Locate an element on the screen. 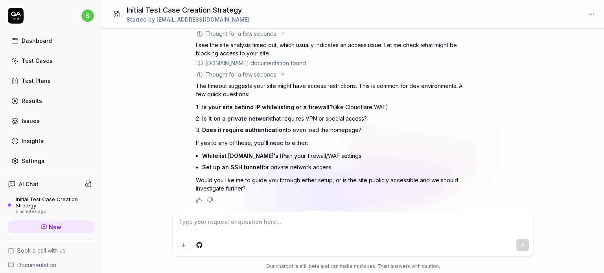  a: Test Cases is located at coordinates (51, 61).